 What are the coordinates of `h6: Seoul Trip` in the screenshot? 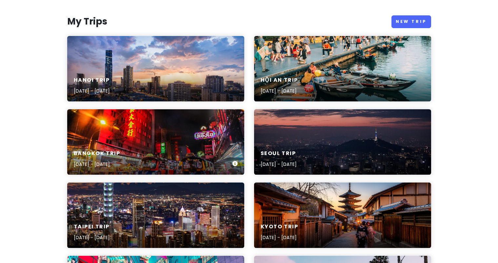 It's located at (278, 154).